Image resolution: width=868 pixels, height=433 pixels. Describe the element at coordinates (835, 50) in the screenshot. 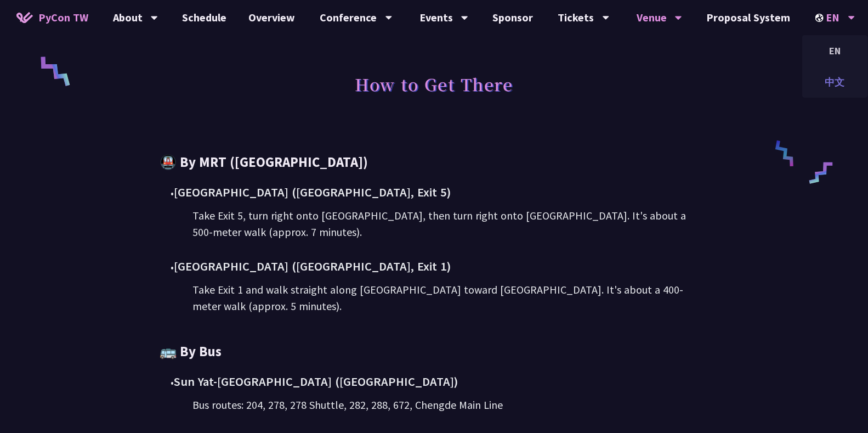

I see `div: EN` at that location.